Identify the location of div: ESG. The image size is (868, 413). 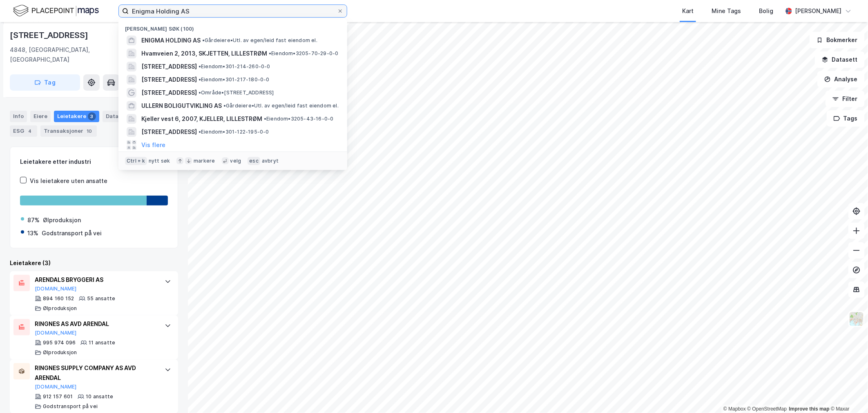
(23, 131).